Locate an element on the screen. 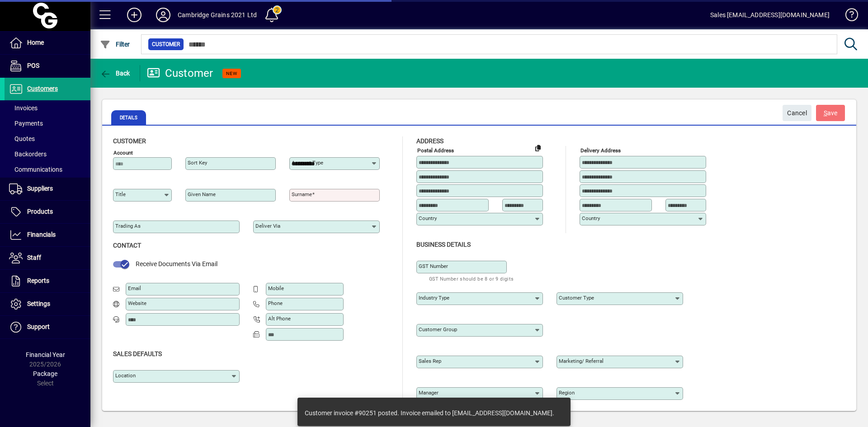 The width and height of the screenshot is (868, 427). a: Quotes is located at coordinates (47, 139).